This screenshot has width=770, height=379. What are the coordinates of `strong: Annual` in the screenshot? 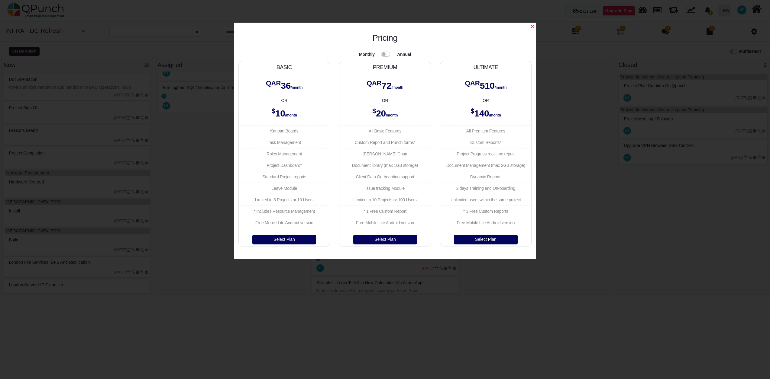 It's located at (404, 54).